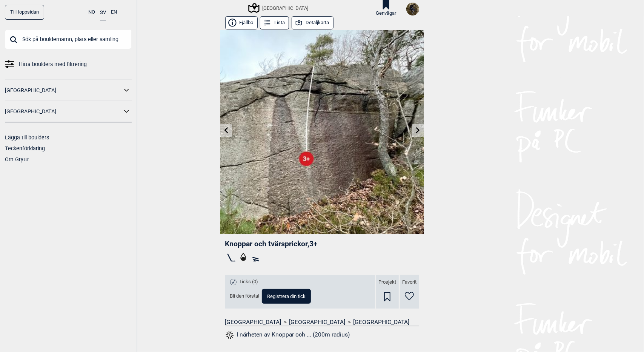  What do you see at coordinates (286, 296) in the screenshot?
I see `span: Registrera din tick` at bounding box center [286, 296].